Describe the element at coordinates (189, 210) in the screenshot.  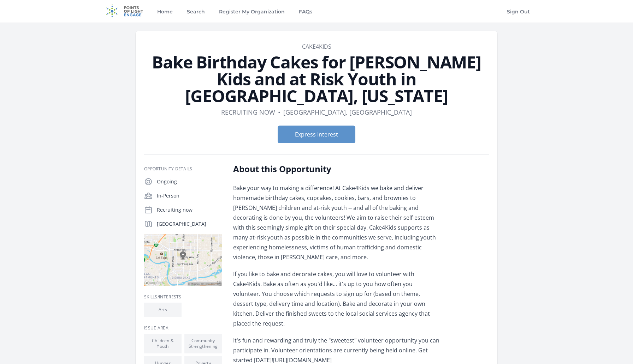
I see `p: Recruiting now` at that location.